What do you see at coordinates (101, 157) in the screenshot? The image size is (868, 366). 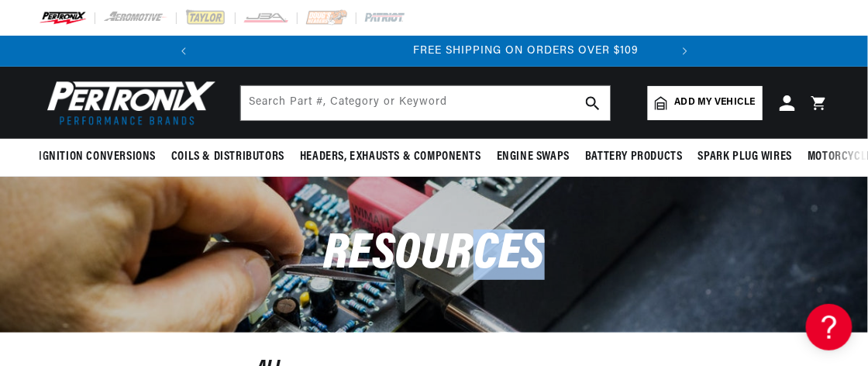 I see `summary: Ignition Conversions` at bounding box center [101, 157].